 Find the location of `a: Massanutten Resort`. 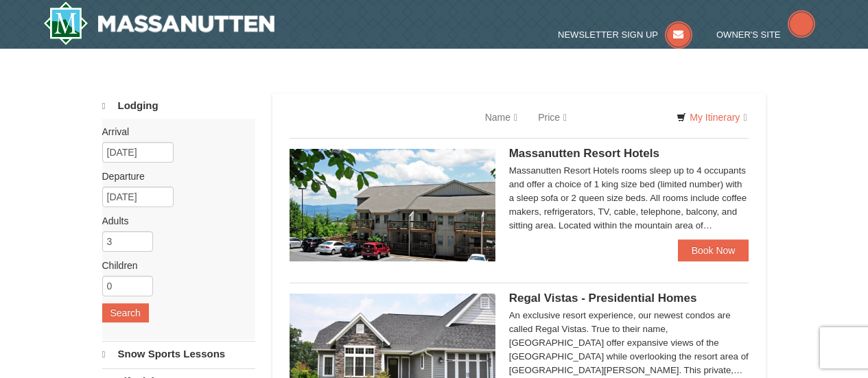

a: Massanutten Resort is located at coordinates (159, 23).